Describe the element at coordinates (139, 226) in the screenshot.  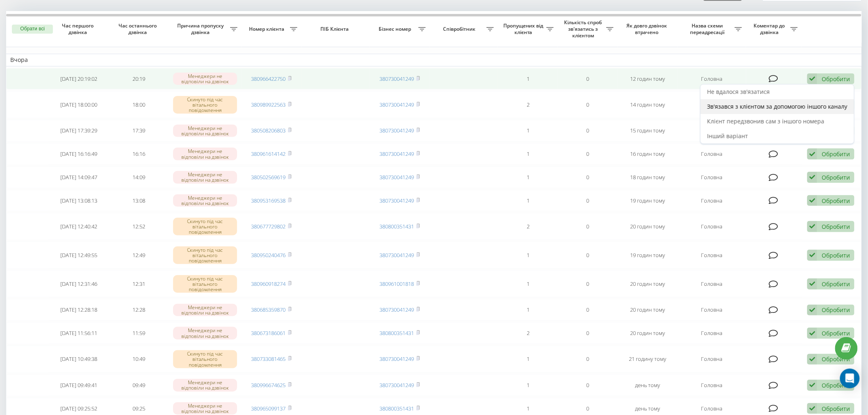
I see `td: 12:52` at that location.